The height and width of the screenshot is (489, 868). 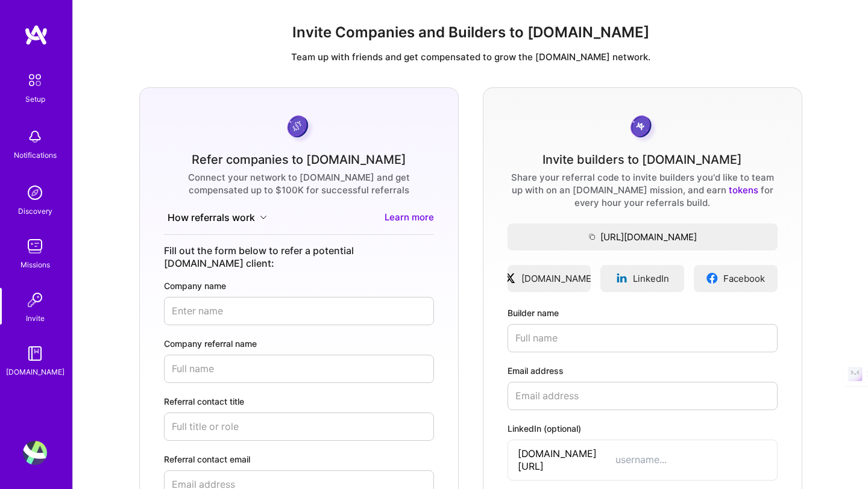 What do you see at coordinates (691, 459) in the screenshot?
I see `input: username...` at bounding box center [691, 459].